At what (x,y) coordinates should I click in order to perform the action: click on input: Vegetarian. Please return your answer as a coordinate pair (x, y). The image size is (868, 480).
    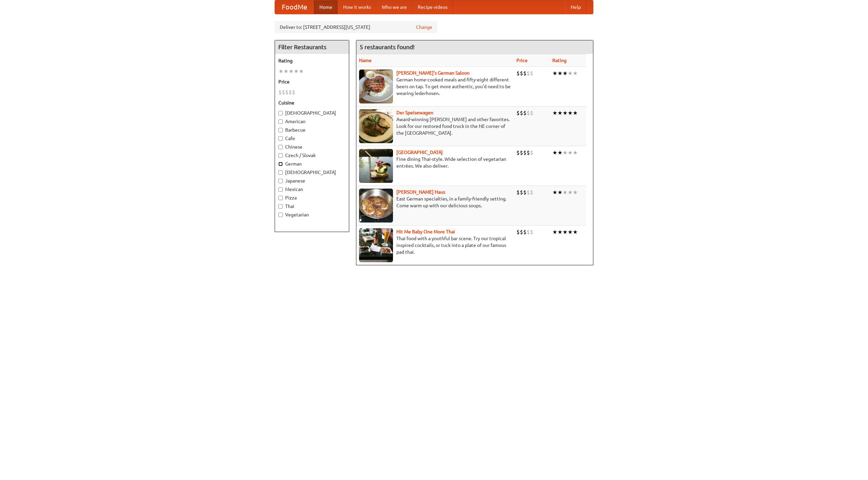
    Looking at the image, I should click on (281, 215).